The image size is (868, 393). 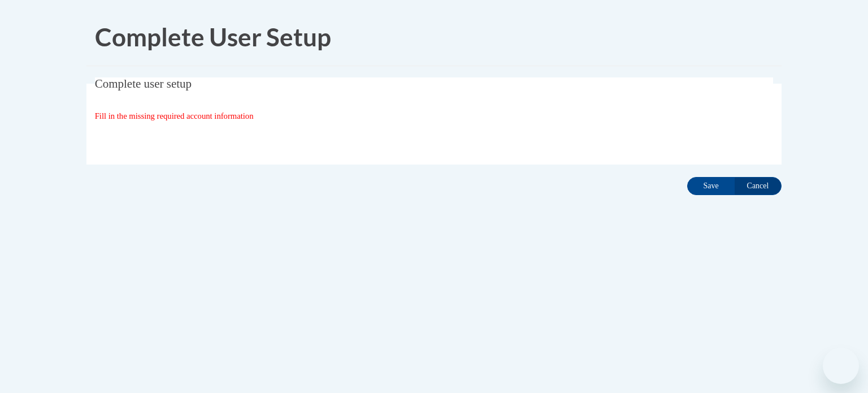 What do you see at coordinates (213, 37) in the screenshot?
I see `span: Complete User Setup` at bounding box center [213, 37].